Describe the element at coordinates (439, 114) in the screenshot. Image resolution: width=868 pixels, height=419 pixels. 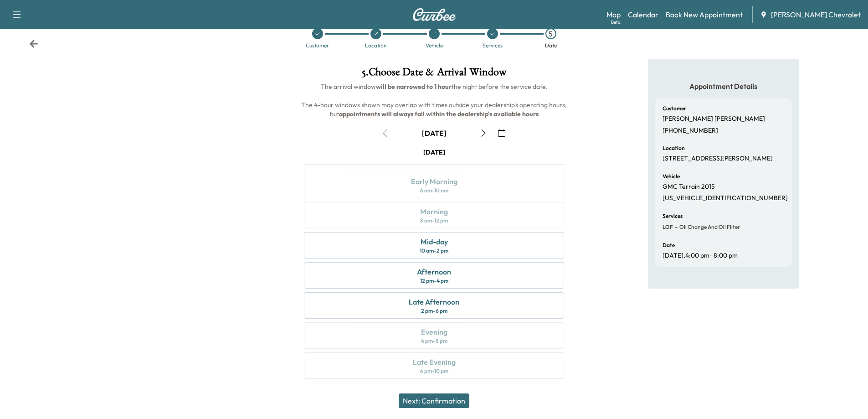
I see `b: appointments will always fall within the dealership's available hours` at that location.